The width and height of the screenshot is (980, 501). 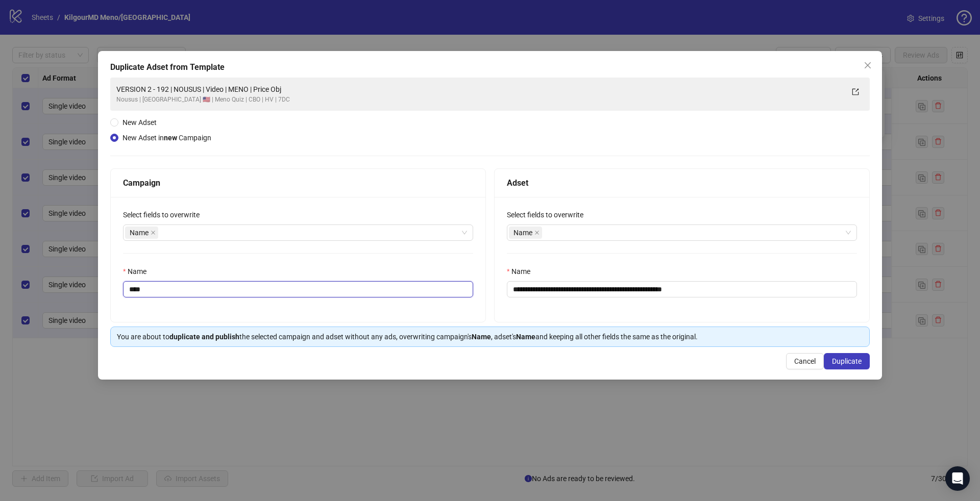 What do you see at coordinates (480, 89) in the screenshot?
I see `div: VERSION 2 - 192 | NOUSUS | Video | MENO | Price Obj` at bounding box center [480, 89].